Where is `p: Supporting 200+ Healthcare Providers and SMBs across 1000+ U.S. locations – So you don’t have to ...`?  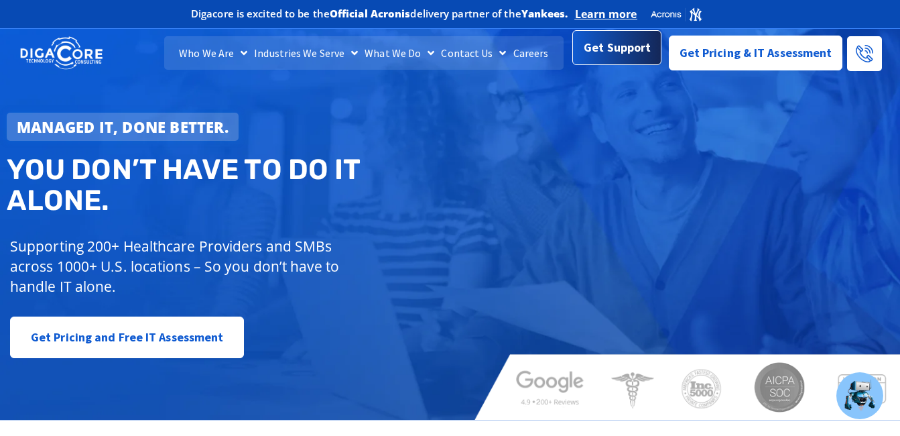 p: Supporting 200+ Healthcare Providers and SMBs across 1000+ U.S. locations – So you don’t have to ... is located at coordinates (194, 266).